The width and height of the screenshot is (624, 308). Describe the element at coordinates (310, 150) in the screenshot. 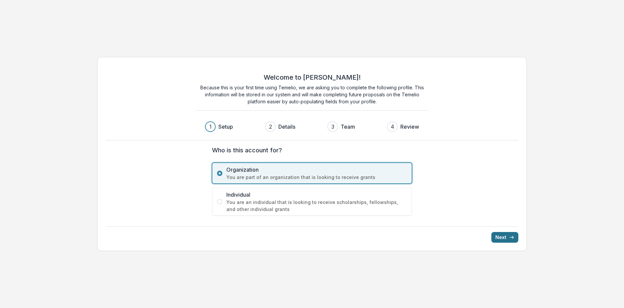

I see `label: Who is this account for?` at that location.